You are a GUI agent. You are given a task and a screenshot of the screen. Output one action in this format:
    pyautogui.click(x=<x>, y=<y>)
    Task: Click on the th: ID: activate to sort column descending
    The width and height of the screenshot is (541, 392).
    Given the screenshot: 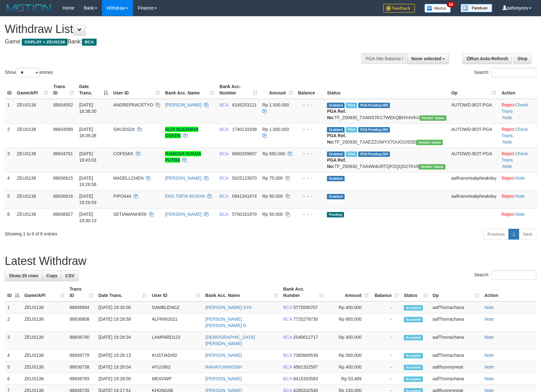 What is the action you would take?
    pyautogui.click(x=13, y=292)
    